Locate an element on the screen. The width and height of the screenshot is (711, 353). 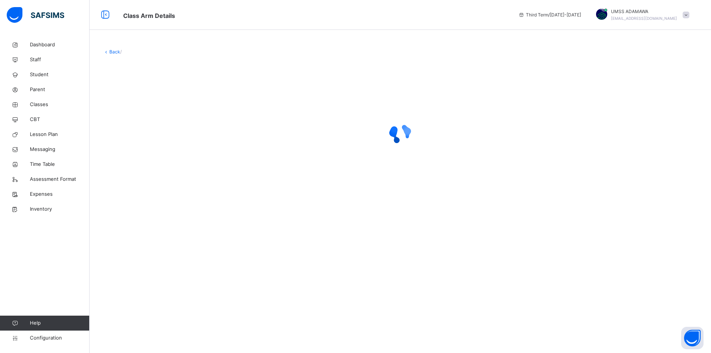
div: UMSSADAMAWA is located at coordinates (641, 15).